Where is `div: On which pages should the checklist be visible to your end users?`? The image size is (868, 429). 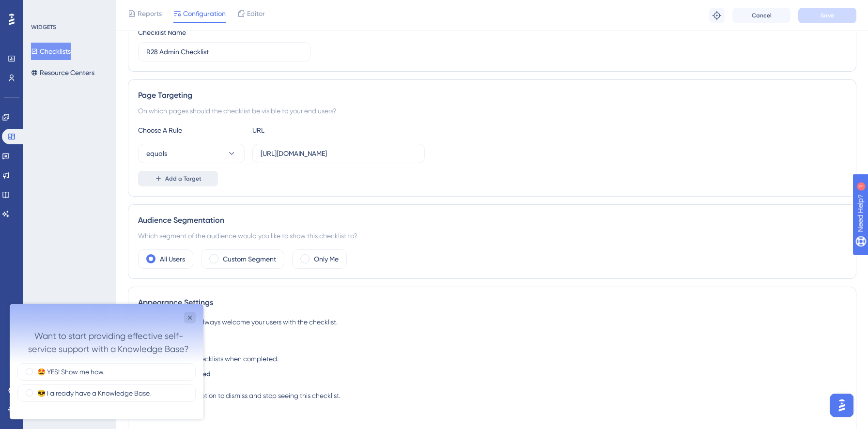
div: On which pages should the checklist be visible to your end users? is located at coordinates (492, 111).